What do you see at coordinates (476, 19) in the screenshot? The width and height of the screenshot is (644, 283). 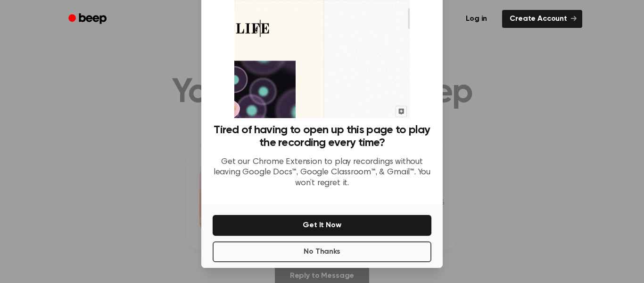 I see `a: Log in` at bounding box center [476, 19].